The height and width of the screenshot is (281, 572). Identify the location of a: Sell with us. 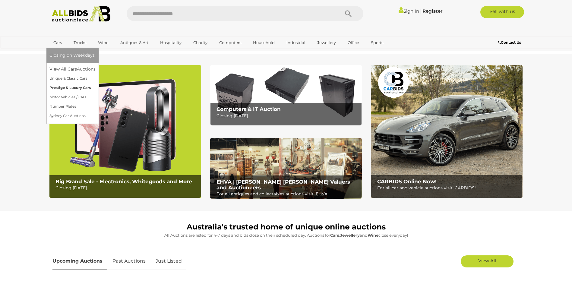
(502, 12).